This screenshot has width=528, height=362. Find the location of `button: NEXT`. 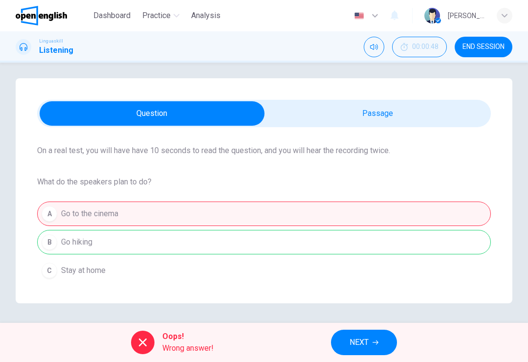

button: NEXT is located at coordinates (364, 342).